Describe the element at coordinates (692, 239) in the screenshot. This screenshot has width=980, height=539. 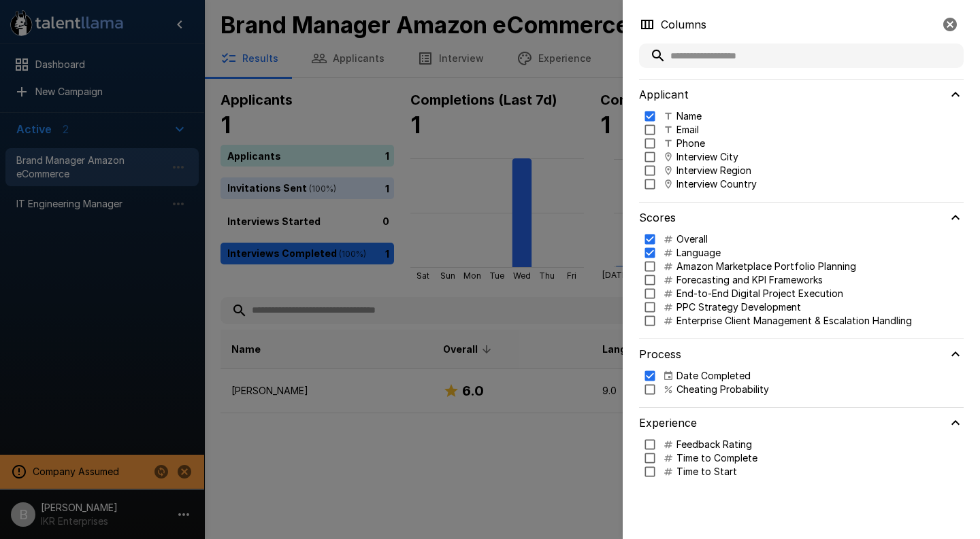
I see `p: Overall` at that location.